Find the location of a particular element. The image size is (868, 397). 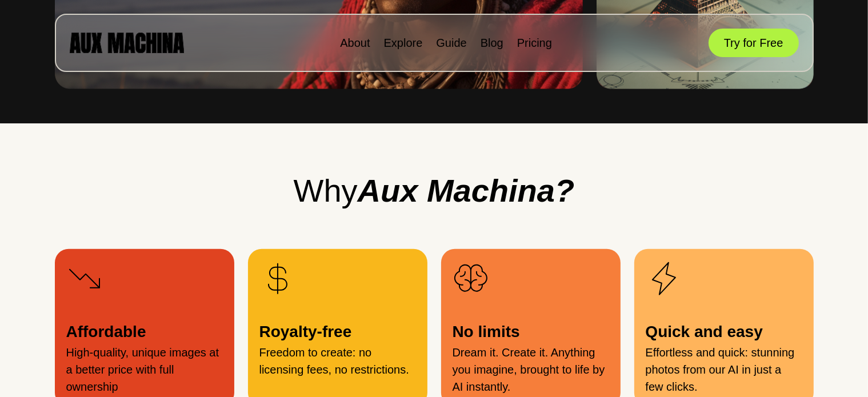

p: No limits is located at coordinates (531, 332).